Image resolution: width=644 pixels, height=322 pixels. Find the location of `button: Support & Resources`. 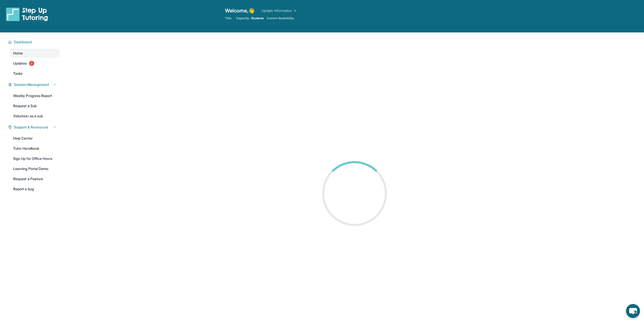

button: Support & Resources is located at coordinates (34, 127).